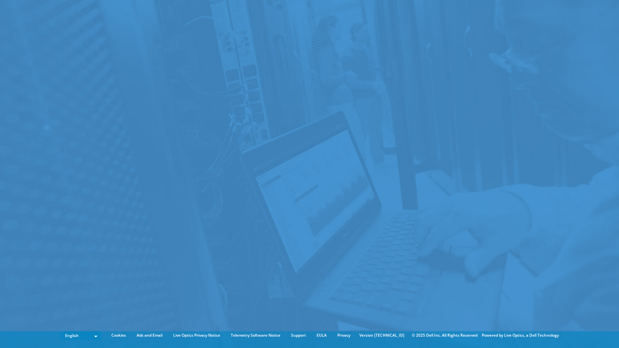 This screenshot has height=348, width=619. I want to click on a: Privacy, so click(344, 335).